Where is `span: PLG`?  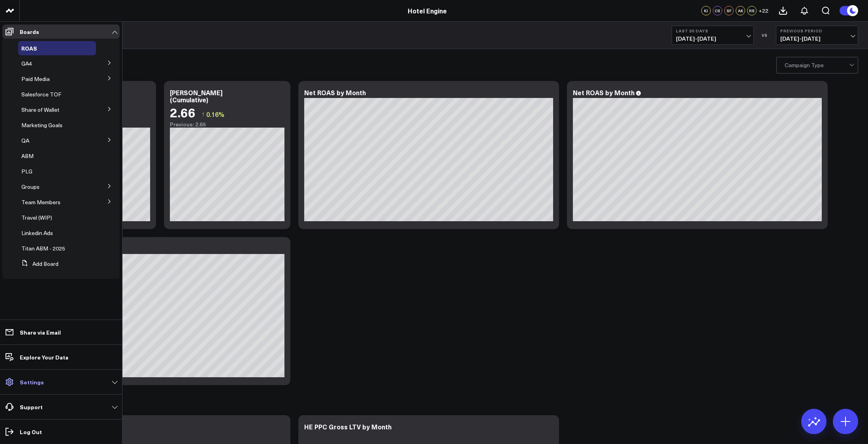
span: PLG is located at coordinates (27, 171).